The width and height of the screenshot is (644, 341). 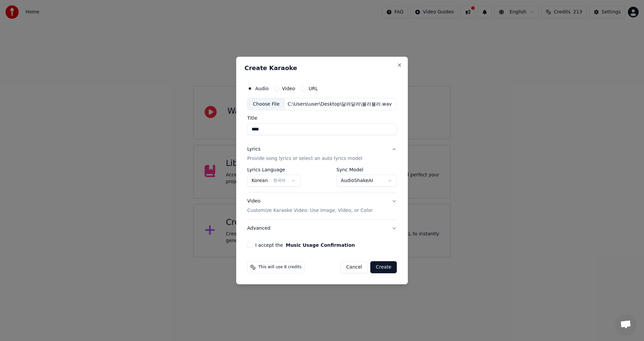 What do you see at coordinates (289, 89) in the screenshot?
I see `label: Video` at bounding box center [289, 89].